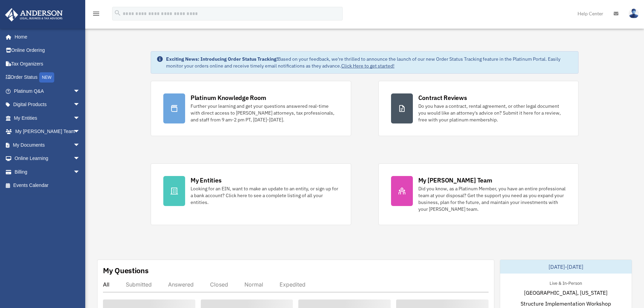 This screenshot has height=308, width=644. What do you see at coordinates (265, 113) in the screenshot?
I see `div: Further your learning and get your questions answered real-time with direct access to [PERSON_NAM...` at bounding box center [265, 113].